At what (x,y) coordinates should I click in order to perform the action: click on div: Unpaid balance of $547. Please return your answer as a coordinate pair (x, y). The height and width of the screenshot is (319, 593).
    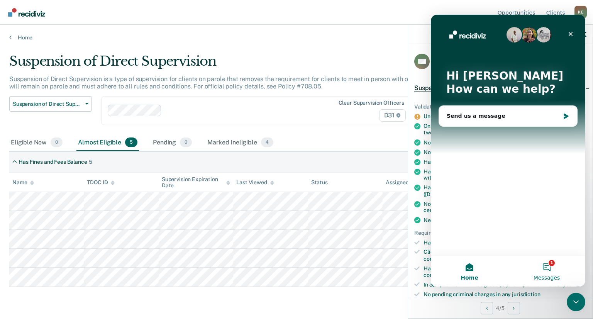
    Looking at the image, I should click on (505, 116).